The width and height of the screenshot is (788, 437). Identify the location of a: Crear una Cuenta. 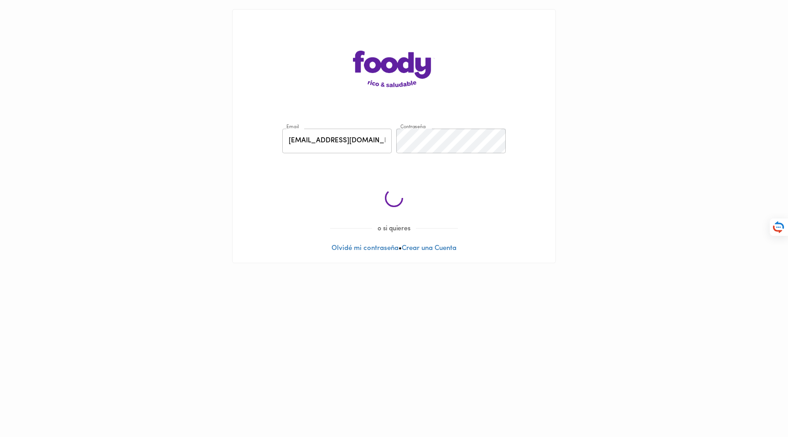
(429, 248).